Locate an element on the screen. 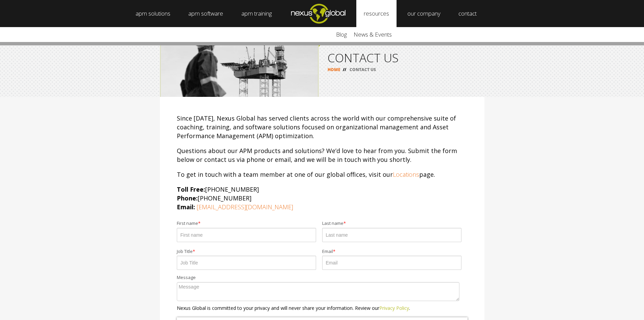 The image size is (644, 320). a: news & events is located at coordinates (372, 35).